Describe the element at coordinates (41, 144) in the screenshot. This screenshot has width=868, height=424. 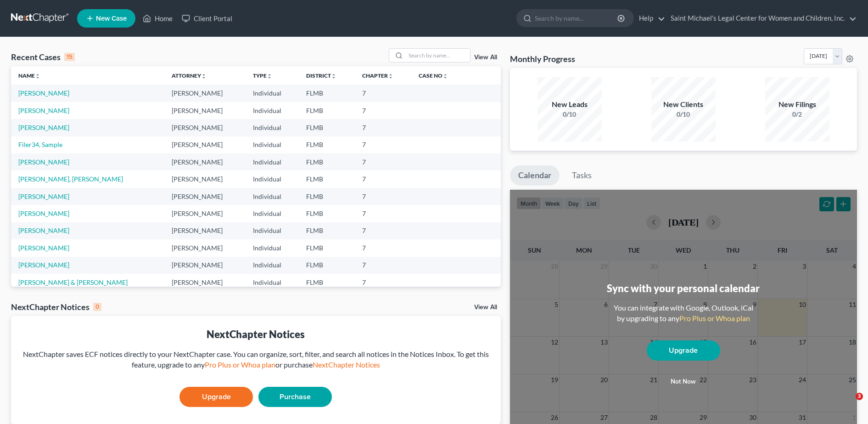
I see `a: Filer34, Sample` at that location.